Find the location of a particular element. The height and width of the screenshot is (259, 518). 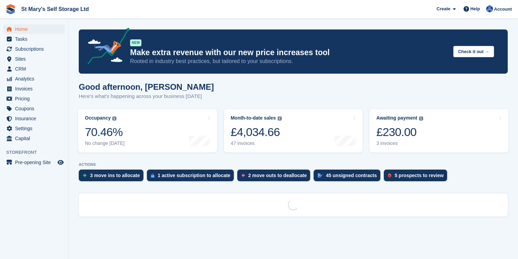

div: 5 prospects to review is located at coordinates (419, 175).